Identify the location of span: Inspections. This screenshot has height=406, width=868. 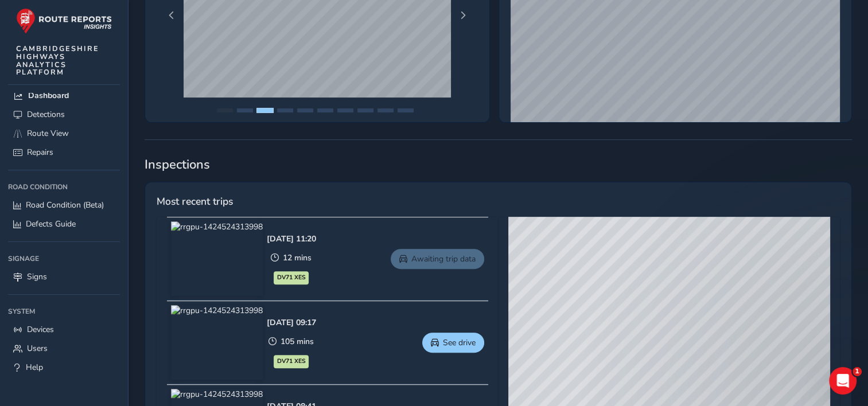
(498, 165).